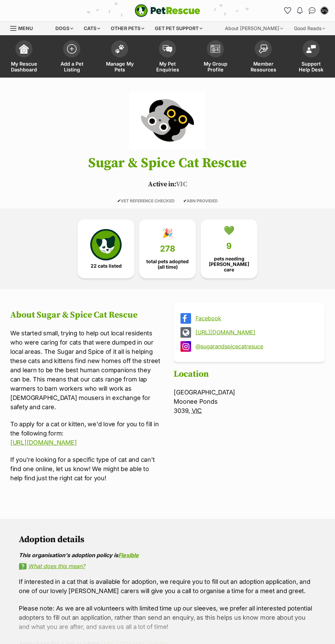 The image size is (335, 644). What do you see at coordinates (229, 246) in the screenshot?
I see `span: 9` at bounding box center [229, 246].